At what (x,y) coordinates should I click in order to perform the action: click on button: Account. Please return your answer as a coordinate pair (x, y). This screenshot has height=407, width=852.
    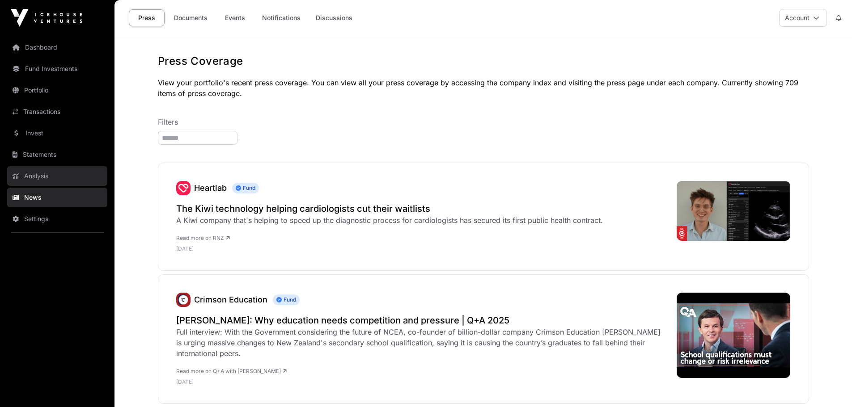
    Looking at the image, I should click on (803, 18).